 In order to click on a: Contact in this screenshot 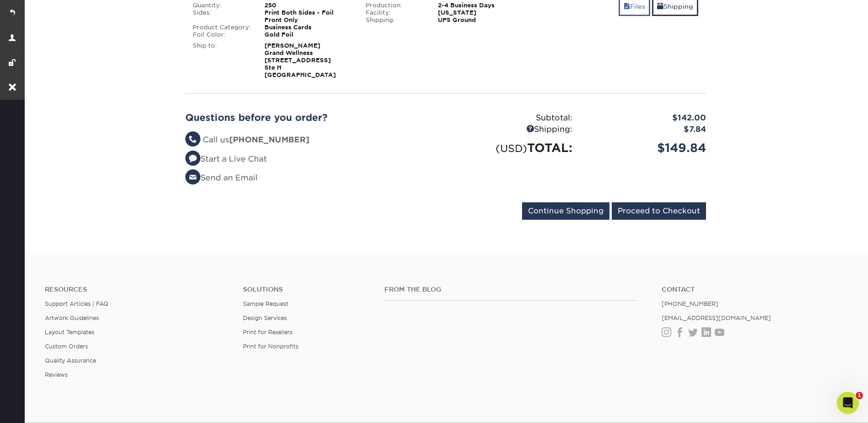, I will do `click(754, 289)`.